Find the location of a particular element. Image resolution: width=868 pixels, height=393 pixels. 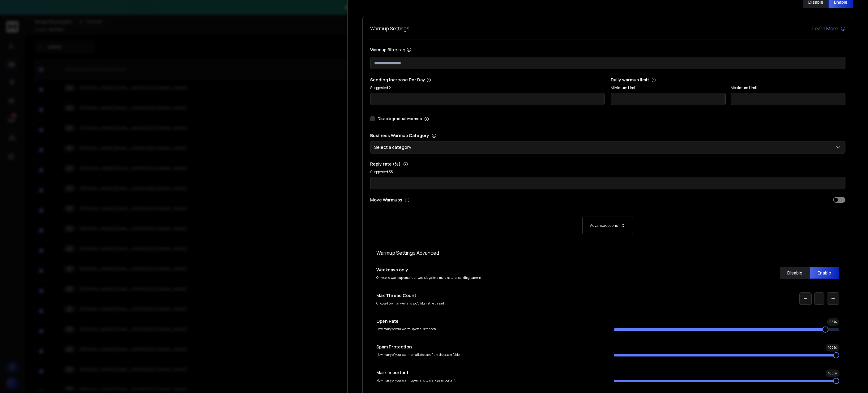

p: How many of your warm up emails to mark as important is located at coordinates (489, 380).